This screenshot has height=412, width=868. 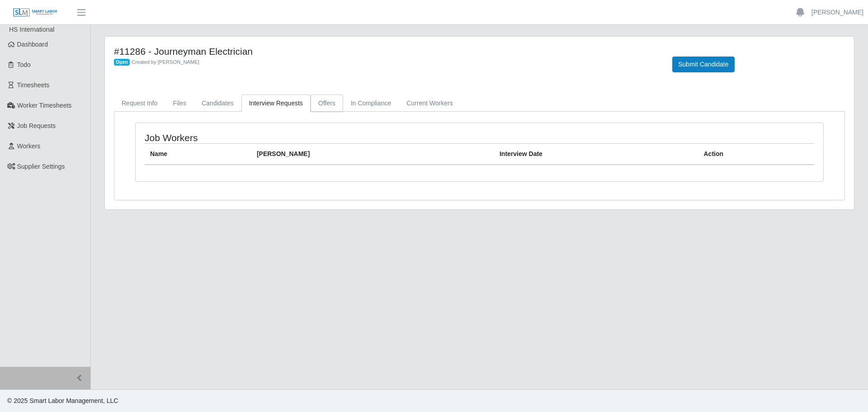 What do you see at coordinates (280, 137) in the screenshot?
I see `h4: Job Workers` at bounding box center [280, 137].